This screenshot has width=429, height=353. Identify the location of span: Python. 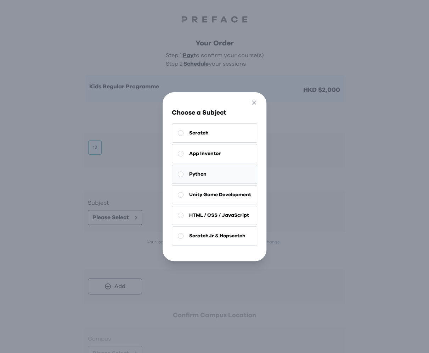
(198, 174).